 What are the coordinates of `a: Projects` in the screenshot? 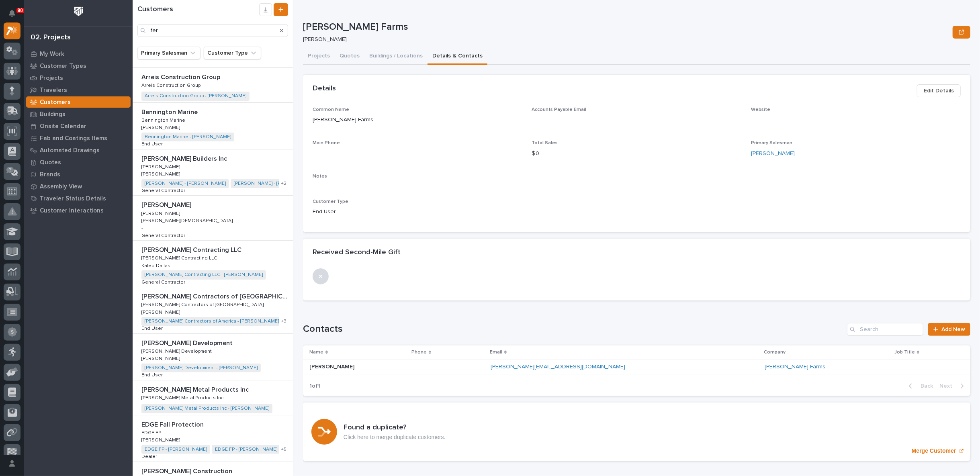 It's located at (78, 78).